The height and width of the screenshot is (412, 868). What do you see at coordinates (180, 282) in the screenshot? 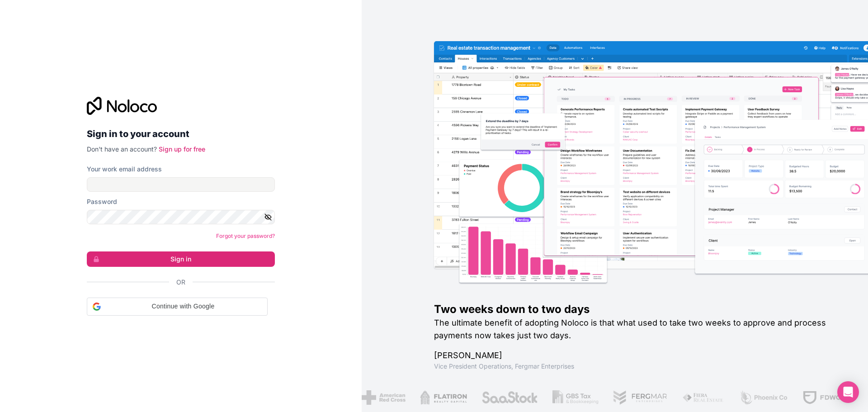
I see `span: Or` at bounding box center [180, 282].